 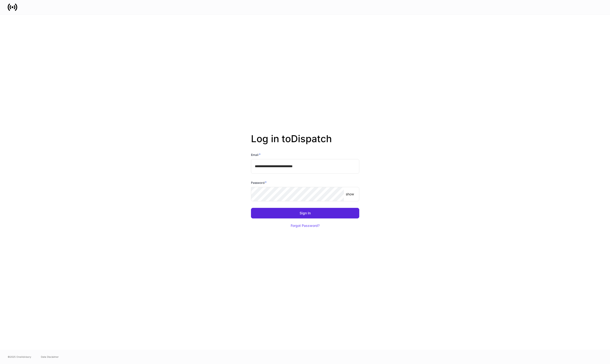 I want to click on h6: Email, so click(x=256, y=155).